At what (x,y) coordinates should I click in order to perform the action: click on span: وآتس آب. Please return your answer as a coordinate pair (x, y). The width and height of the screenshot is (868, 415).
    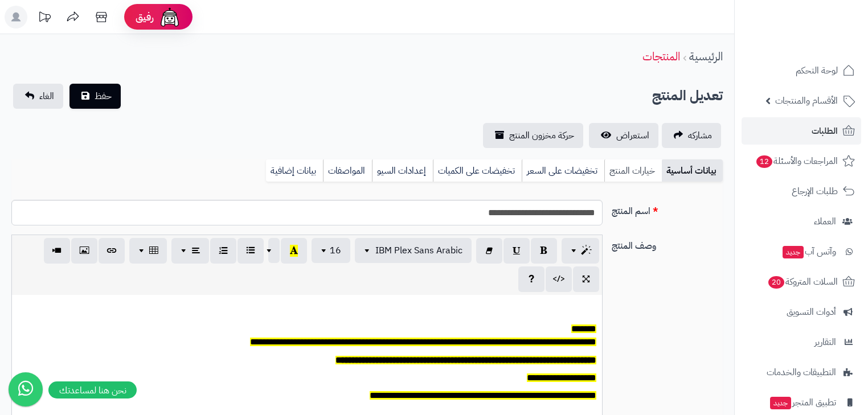
    Looking at the image, I should click on (809, 252).